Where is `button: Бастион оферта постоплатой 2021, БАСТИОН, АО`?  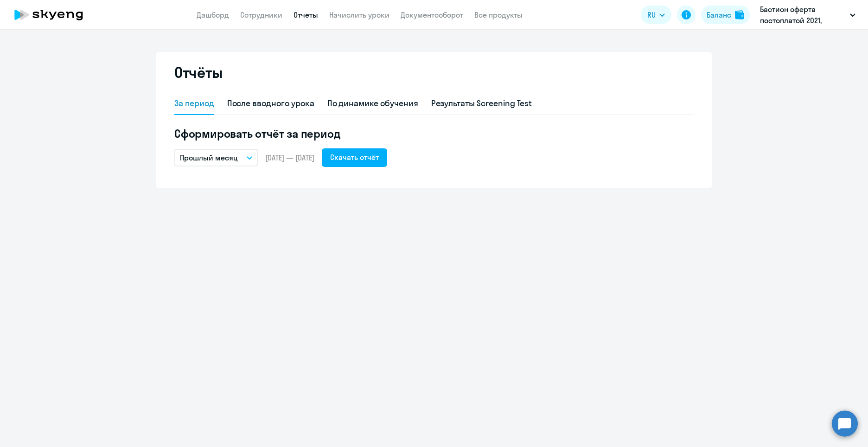 button: Бастион оферта постоплатой 2021, БАСТИОН, АО is located at coordinates (807, 15).